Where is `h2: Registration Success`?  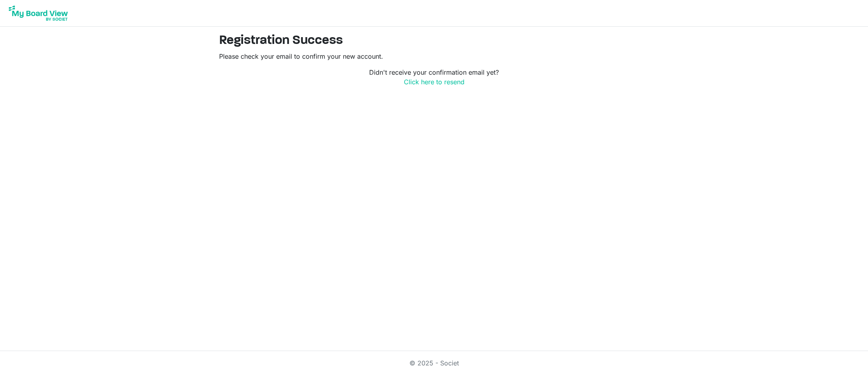
h2: Registration Success is located at coordinates (434, 41).